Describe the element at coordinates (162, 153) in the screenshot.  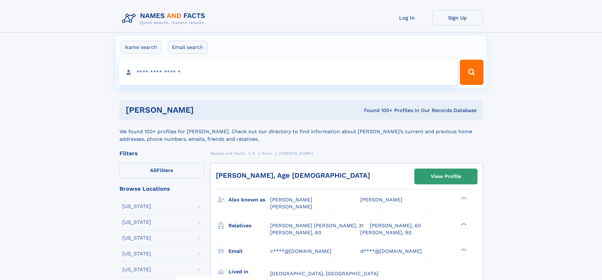
I see `div: Filters` at that location.